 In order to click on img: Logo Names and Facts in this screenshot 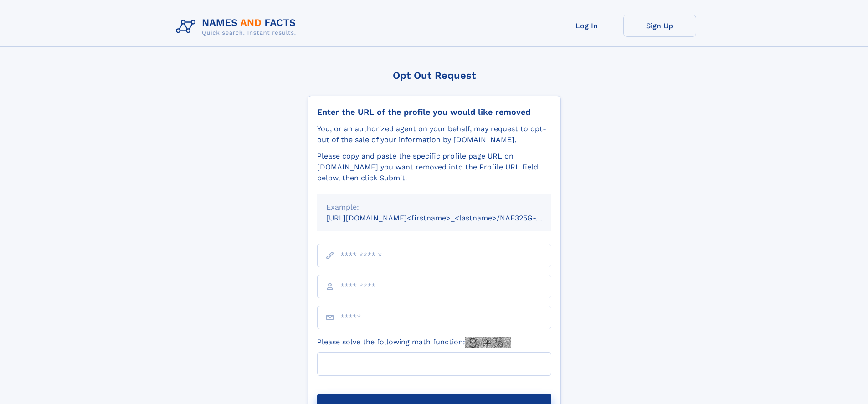, I will do `click(238, 27)`.